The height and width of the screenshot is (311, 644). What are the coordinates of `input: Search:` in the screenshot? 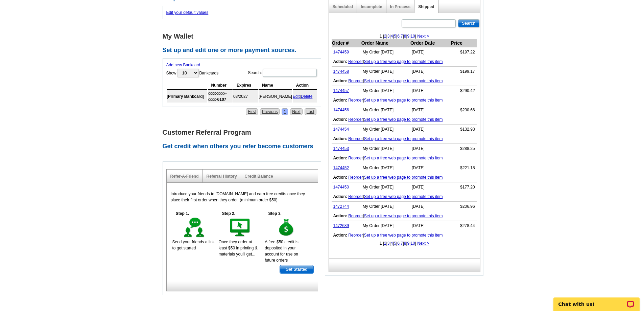 It's located at (290, 73).